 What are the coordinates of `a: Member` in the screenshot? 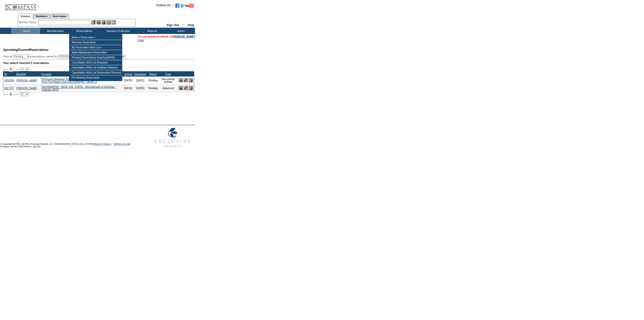 It's located at (21, 74).